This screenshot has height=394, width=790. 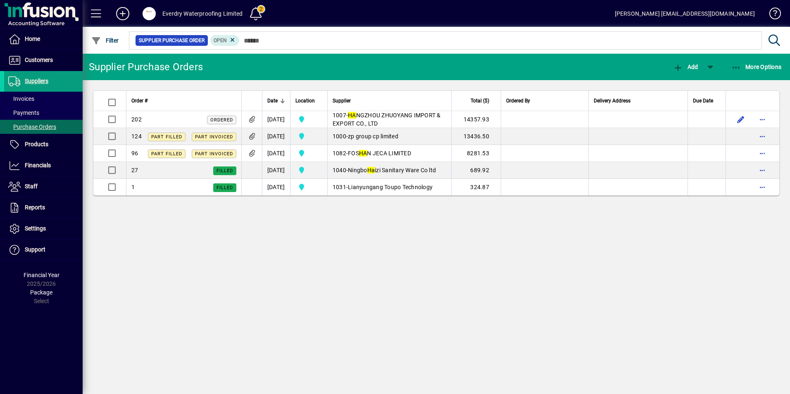 I want to click on div: Everdry Waterproofing Limited, so click(x=203, y=14).